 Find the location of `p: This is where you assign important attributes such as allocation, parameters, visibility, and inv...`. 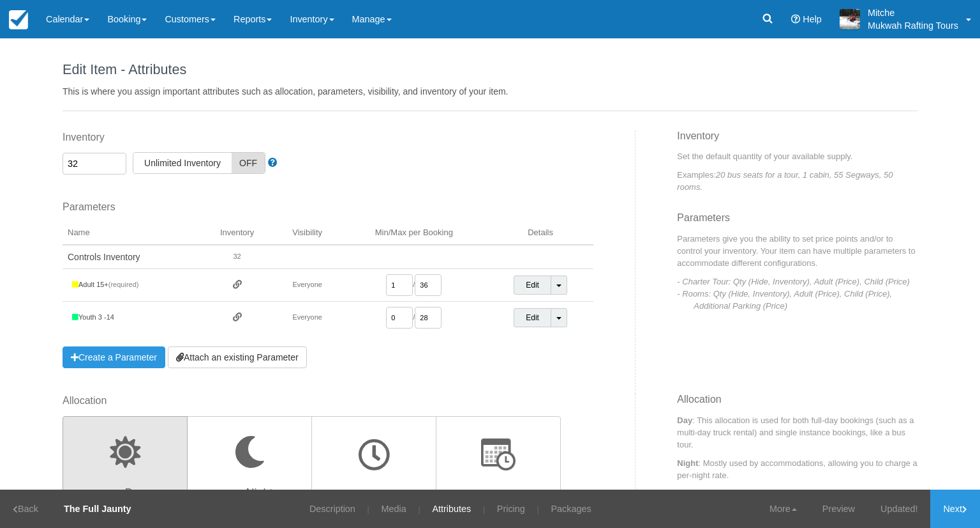

p: This is where you assign important attributes such as allocation, parameters, visibility, and inv... is located at coordinates (490, 91).